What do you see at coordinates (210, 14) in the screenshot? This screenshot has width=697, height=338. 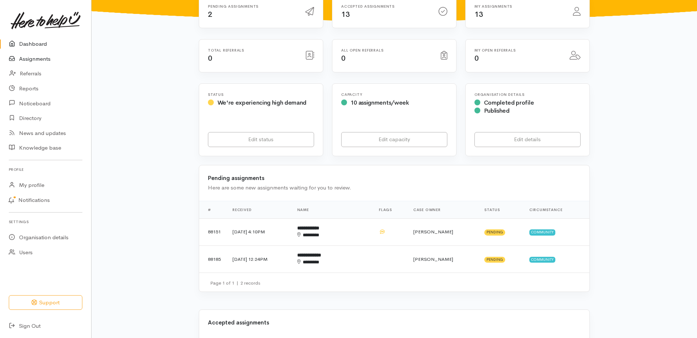 I see `span: 2` at bounding box center [210, 14].